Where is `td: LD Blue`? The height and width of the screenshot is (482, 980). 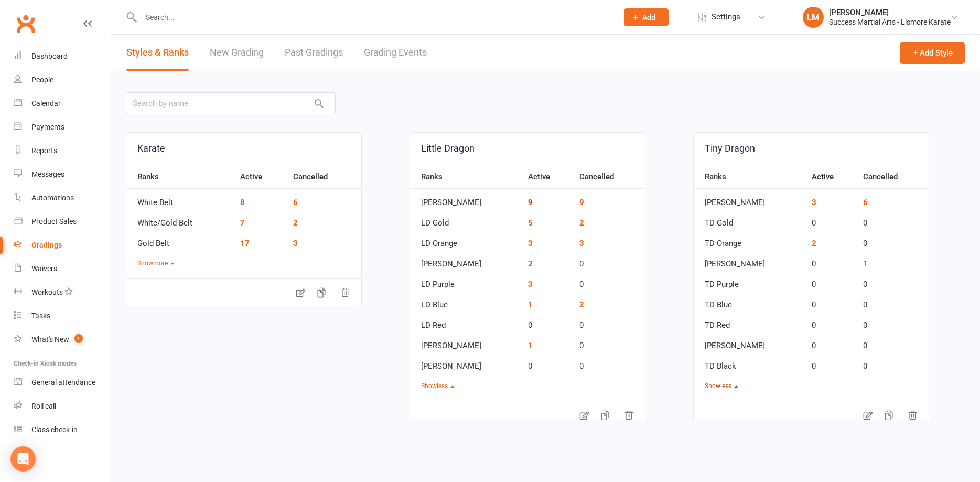 td: LD Blue is located at coordinates (466, 301).